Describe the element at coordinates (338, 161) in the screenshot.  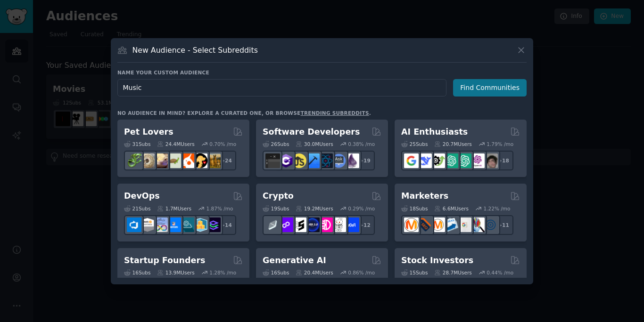
I see `img: AskComputerScience` at that location.